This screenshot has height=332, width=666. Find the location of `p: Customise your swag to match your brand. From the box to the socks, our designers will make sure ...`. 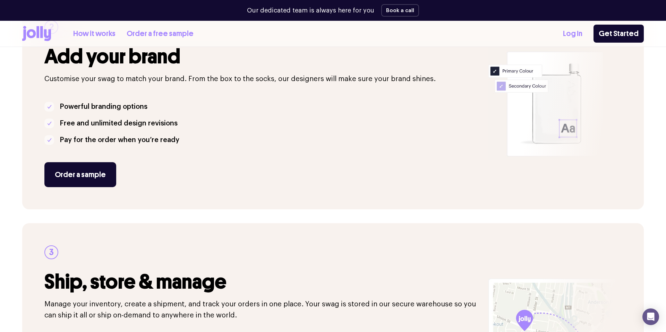

p: Customise your swag to match your brand. From the box to the socks, our designers will make sure ... is located at coordinates (262, 79).